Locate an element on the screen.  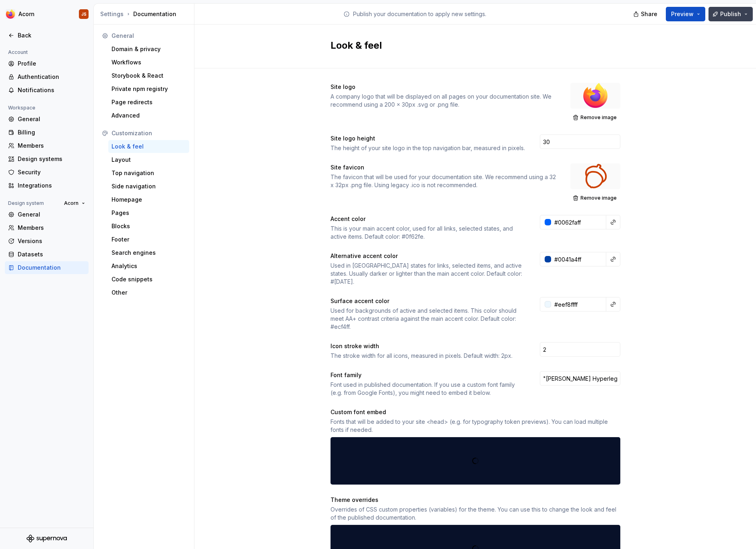
a: Side navigation is located at coordinates (149, 186).